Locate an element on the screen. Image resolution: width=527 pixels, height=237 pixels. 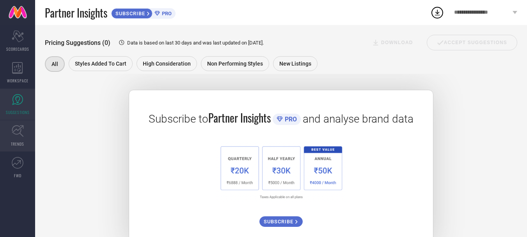
span: New Listings is located at coordinates (296, 64).